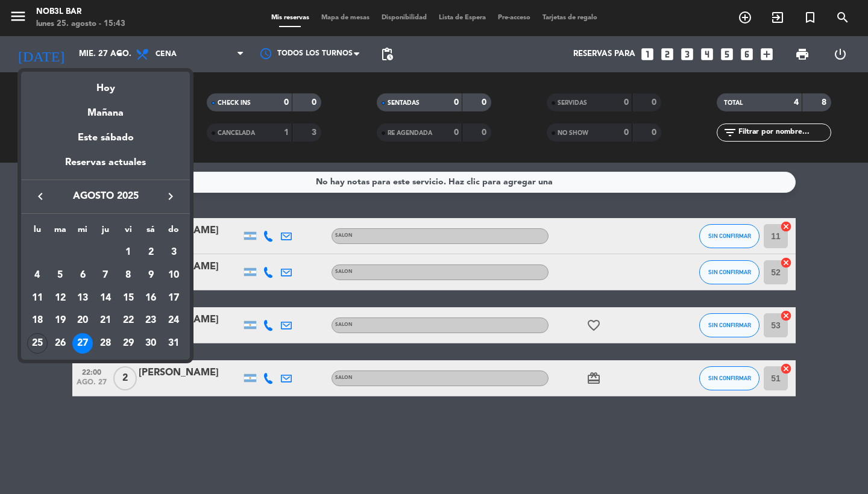 The height and width of the screenshot is (494, 868). Describe the element at coordinates (105, 275) in the screenshot. I see `td: 7 de agosto de 2025` at that location.